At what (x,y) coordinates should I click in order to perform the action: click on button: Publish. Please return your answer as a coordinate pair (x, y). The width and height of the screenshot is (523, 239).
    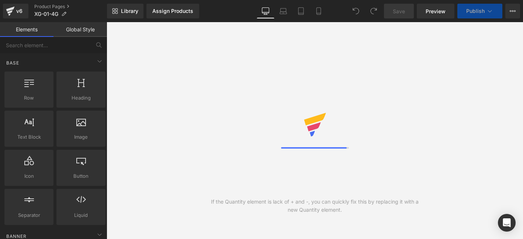
    Looking at the image, I should click on (480, 11).